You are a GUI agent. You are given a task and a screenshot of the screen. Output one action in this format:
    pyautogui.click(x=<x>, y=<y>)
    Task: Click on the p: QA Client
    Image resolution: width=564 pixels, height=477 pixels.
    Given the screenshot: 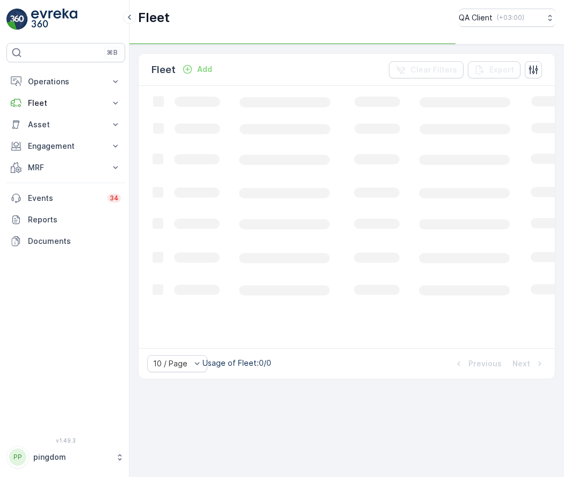 What is the action you would take?
    pyautogui.click(x=475, y=18)
    